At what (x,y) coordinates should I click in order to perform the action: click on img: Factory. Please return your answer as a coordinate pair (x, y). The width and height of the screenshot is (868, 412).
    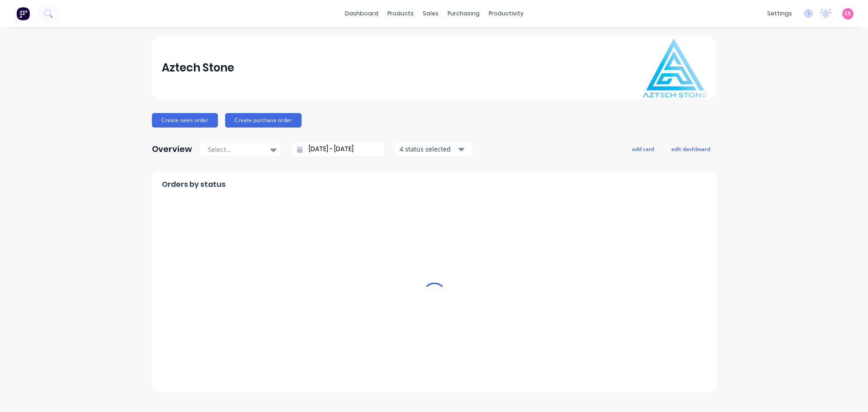
    Looking at the image, I should click on (23, 14).